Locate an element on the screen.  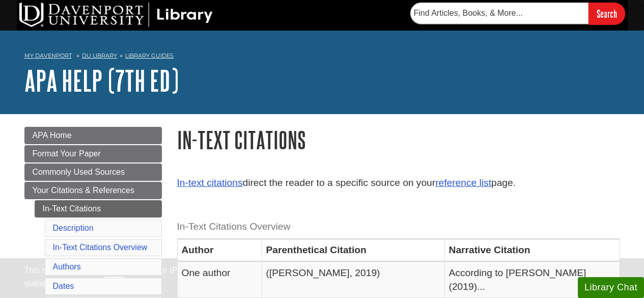
a: Format Your Paper is located at coordinates (93, 154).